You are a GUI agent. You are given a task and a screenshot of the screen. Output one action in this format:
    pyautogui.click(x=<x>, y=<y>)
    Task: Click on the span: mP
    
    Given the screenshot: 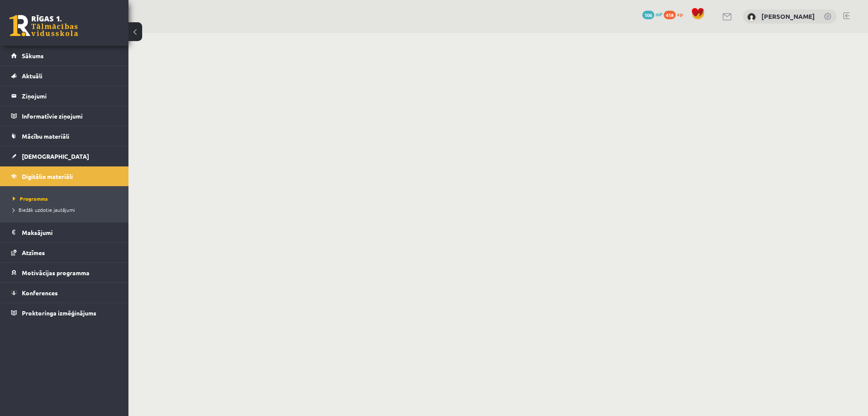 What is the action you would take?
    pyautogui.click(x=659, y=14)
    